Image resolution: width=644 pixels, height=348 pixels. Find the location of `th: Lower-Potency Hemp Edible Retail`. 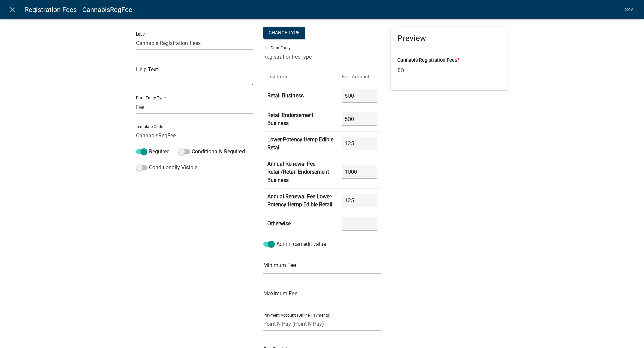

th: Lower-Potency Hemp Edible Retail is located at coordinates (300, 143).